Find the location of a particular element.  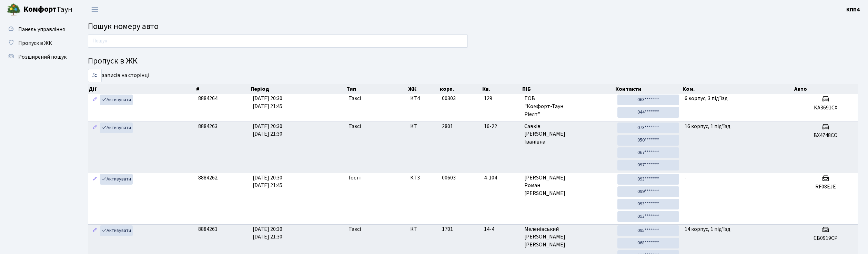

span: 14 корпус, 1 під'їзд is located at coordinates (707, 229).